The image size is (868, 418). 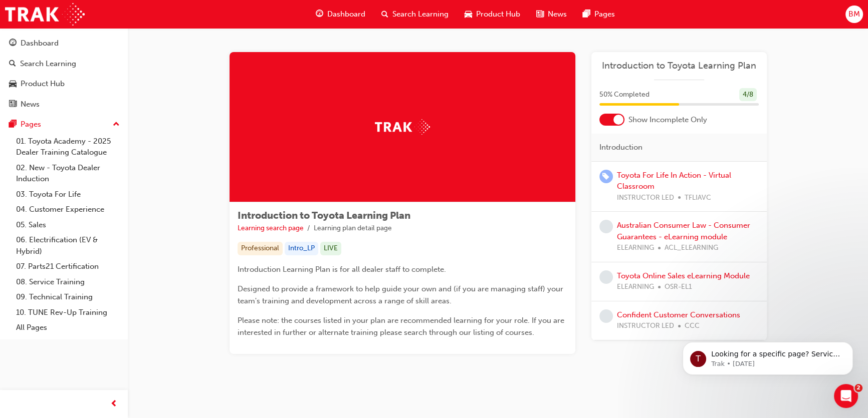 What do you see at coordinates (551, 14) in the screenshot?
I see `a: news-iconNews` at bounding box center [551, 14].